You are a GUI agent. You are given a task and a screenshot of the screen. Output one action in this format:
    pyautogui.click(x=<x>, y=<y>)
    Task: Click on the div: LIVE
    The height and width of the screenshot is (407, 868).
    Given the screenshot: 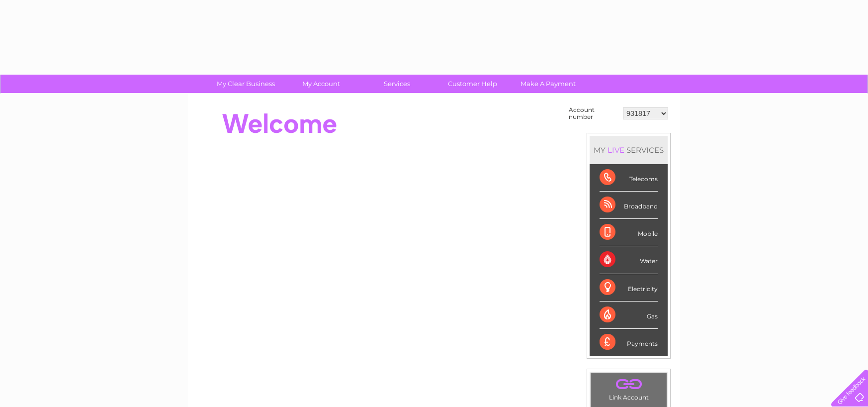 What is the action you would take?
    pyautogui.click(x=616, y=150)
    